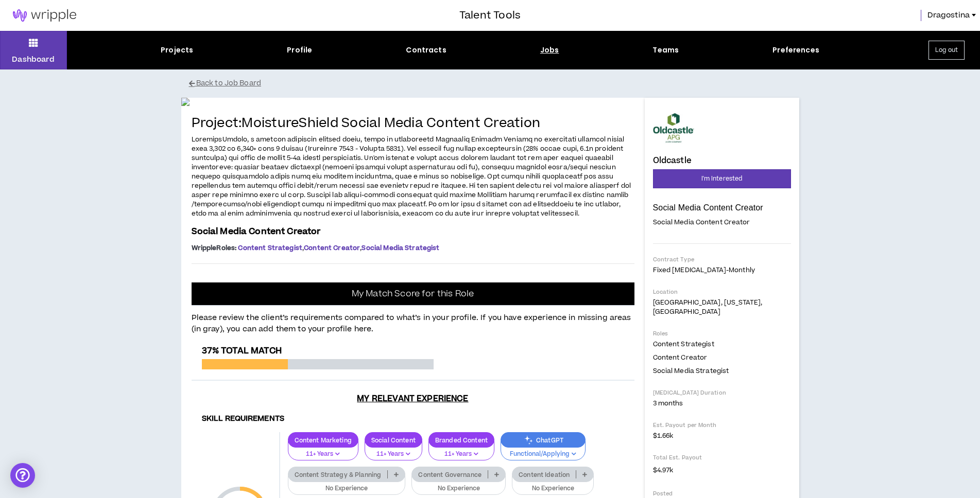  What do you see at coordinates (490, 15) in the screenshot?
I see `h3: Talent Tools` at bounding box center [490, 15].